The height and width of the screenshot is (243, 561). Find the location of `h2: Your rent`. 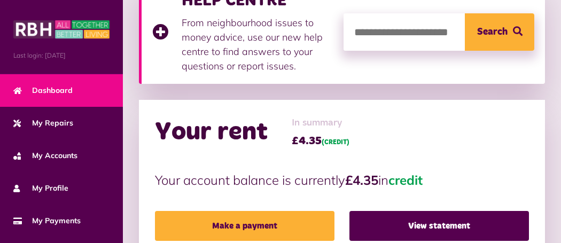

h2: Your rent is located at coordinates (211, 133).